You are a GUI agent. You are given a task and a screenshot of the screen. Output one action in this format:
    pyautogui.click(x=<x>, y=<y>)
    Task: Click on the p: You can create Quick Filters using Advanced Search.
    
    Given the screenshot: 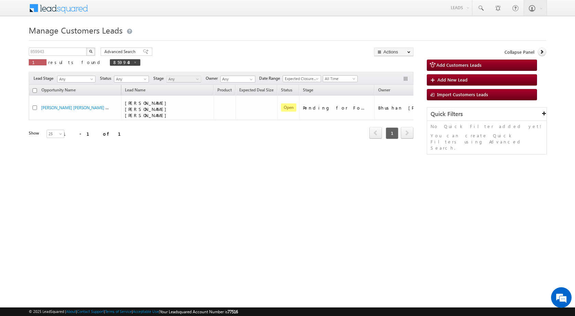 What is the action you would take?
    pyautogui.click(x=487, y=142)
    